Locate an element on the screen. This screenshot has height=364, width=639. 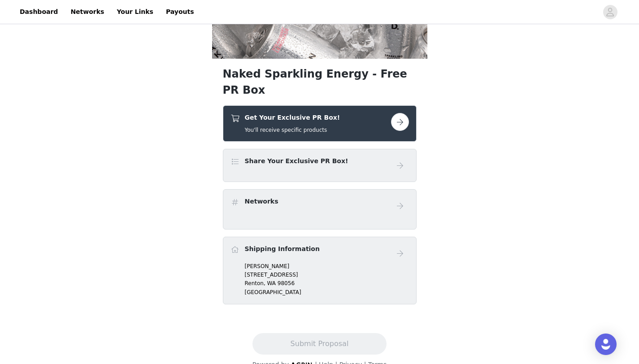
a: Your Links is located at coordinates (135, 12).